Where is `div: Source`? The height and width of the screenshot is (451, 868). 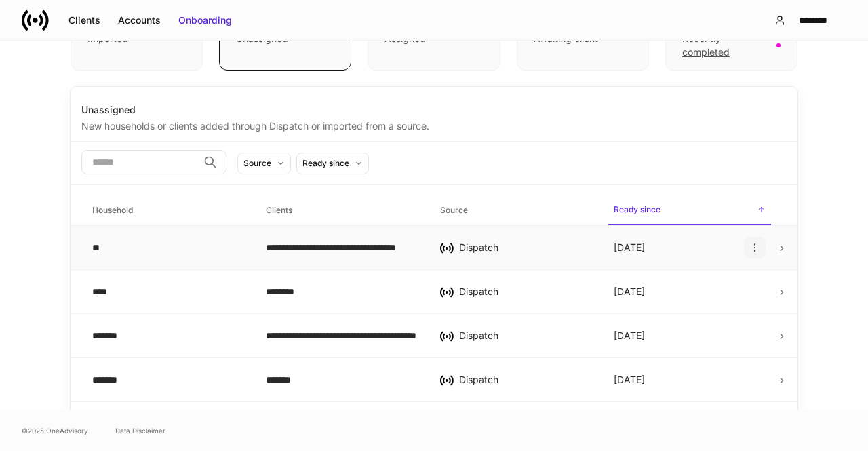
div: Source is located at coordinates (257, 163).